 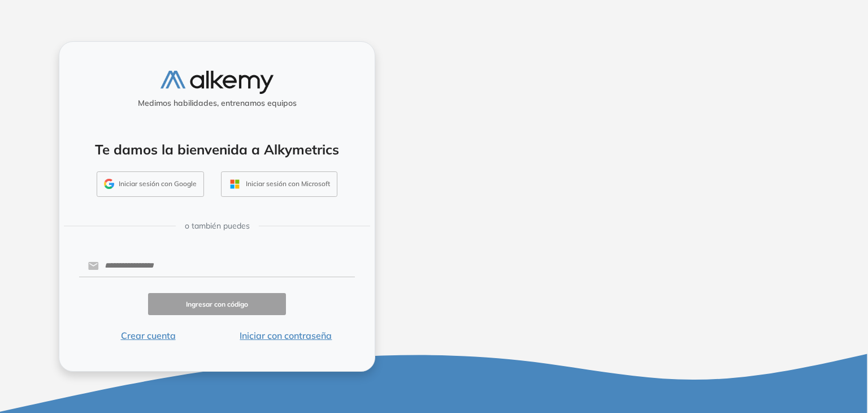 What do you see at coordinates (217, 226) in the screenshot?
I see `span: o también puedes` at bounding box center [217, 226].